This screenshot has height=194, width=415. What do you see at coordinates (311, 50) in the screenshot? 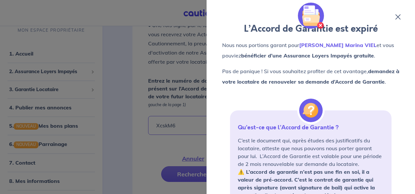
I see `p: Nous nous portions garant pour et vous pouviez .` at bounding box center [311, 50].